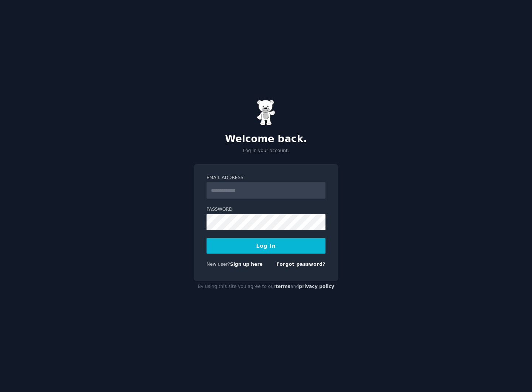 The width and height of the screenshot is (532, 392). I want to click on img: Gummy Bear, so click(266, 113).